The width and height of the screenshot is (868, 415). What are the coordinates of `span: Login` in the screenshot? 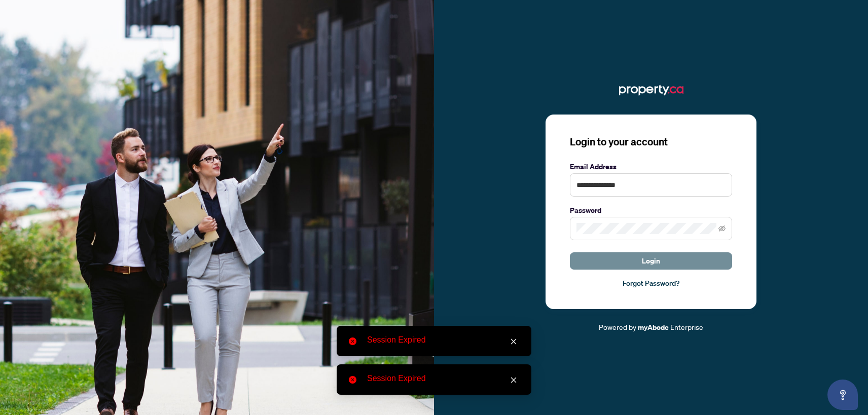 It's located at (651, 261).